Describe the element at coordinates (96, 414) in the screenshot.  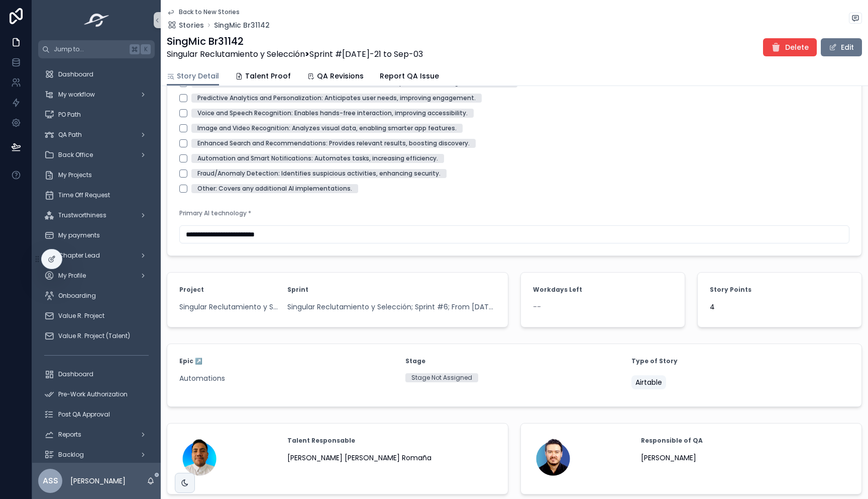
I see `a: Post QA Approval` at that location.